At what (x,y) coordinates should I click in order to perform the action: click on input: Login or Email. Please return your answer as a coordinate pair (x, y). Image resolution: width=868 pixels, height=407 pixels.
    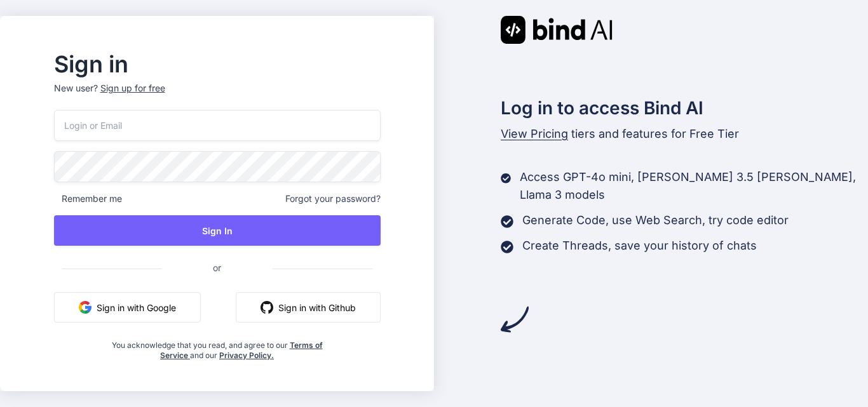
    Looking at the image, I should click on (217, 125).